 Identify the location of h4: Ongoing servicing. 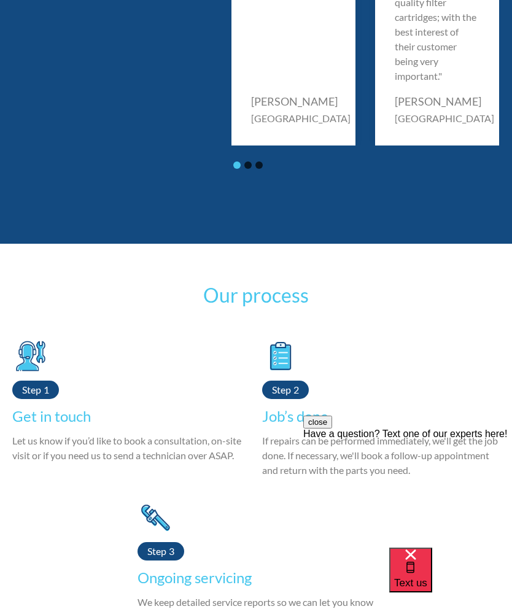
(195, 578).